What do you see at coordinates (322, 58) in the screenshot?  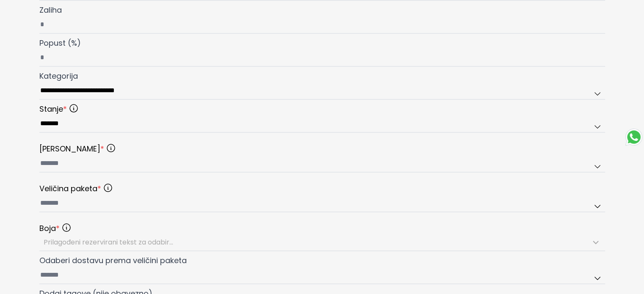 I see `input: Popust (%)` at bounding box center [322, 58].